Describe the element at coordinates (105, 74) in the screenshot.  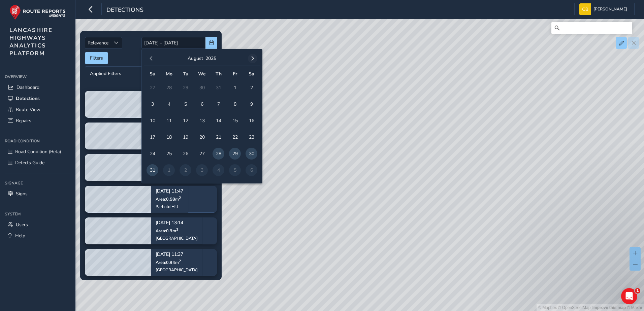
I see `span: Applied Filters` at that location.